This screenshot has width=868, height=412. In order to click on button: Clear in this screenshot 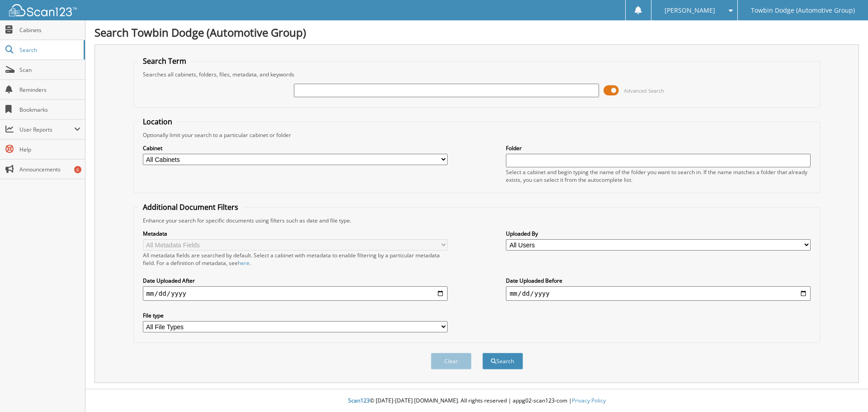, I will do `click(451, 361)`.